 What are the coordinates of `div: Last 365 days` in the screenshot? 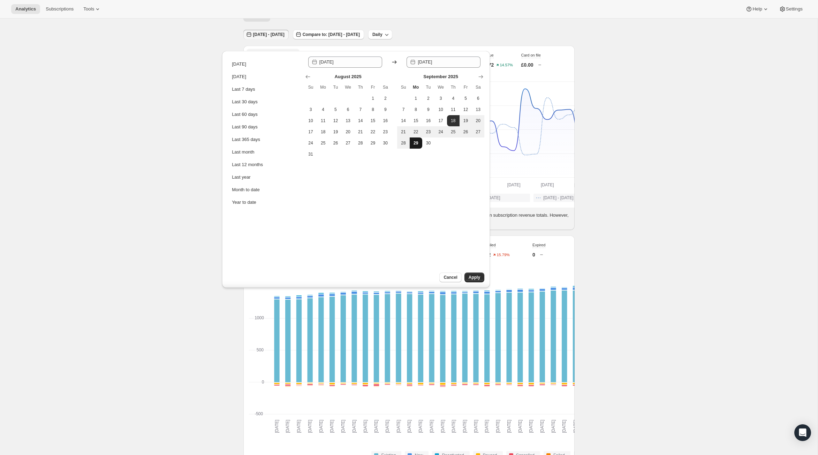 It's located at (246, 139).